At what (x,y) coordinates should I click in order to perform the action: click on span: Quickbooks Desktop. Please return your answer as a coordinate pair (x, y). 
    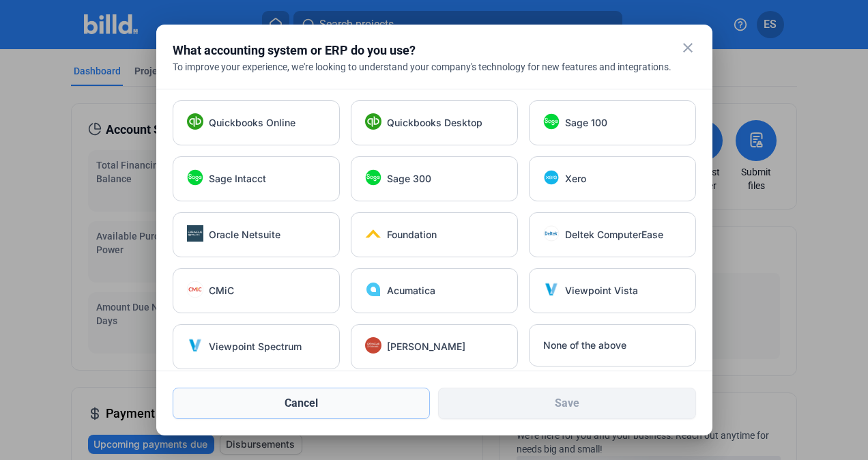
    Looking at the image, I should click on (435, 122).